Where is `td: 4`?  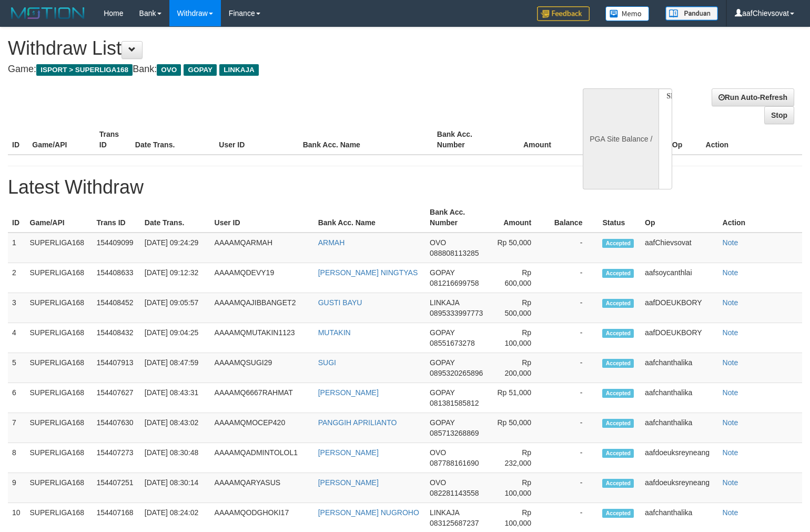 td: 4 is located at coordinates (16, 338).